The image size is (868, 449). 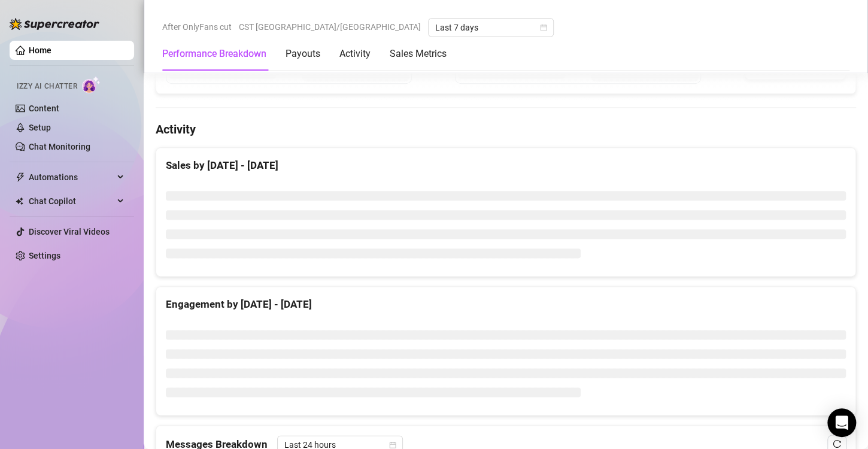 What do you see at coordinates (197, 27) in the screenshot?
I see `span: After OnlyFans cut` at bounding box center [197, 27].